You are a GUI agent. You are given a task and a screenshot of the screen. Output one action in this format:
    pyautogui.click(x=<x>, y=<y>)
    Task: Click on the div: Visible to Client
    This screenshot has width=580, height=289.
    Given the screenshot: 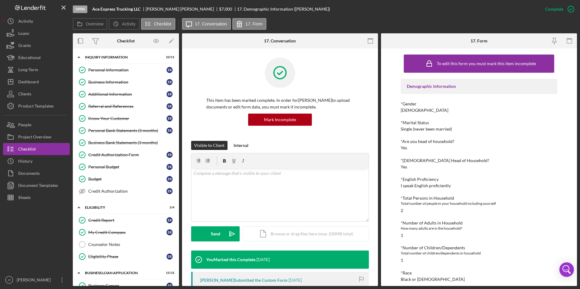 What is the action you would take?
    pyautogui.click(x=209, y=146)
    